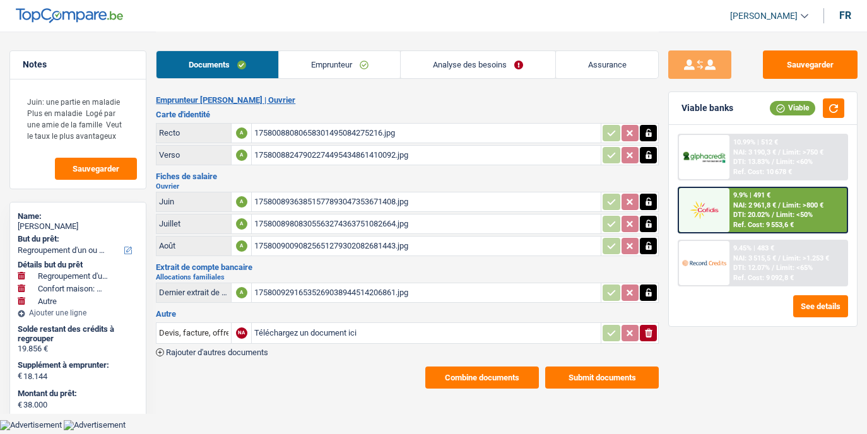 The image size is (867, 434). Describe the element at coordinates (803, 205) in the screenshot. I see `span: Limit: >800 €` at that location.